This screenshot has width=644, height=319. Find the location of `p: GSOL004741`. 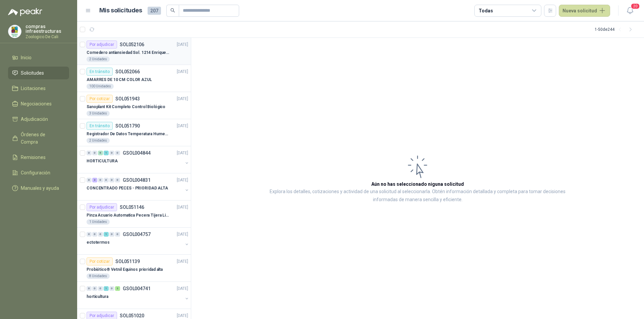

p: GSOL004741 is located at coordinates (137, 289).